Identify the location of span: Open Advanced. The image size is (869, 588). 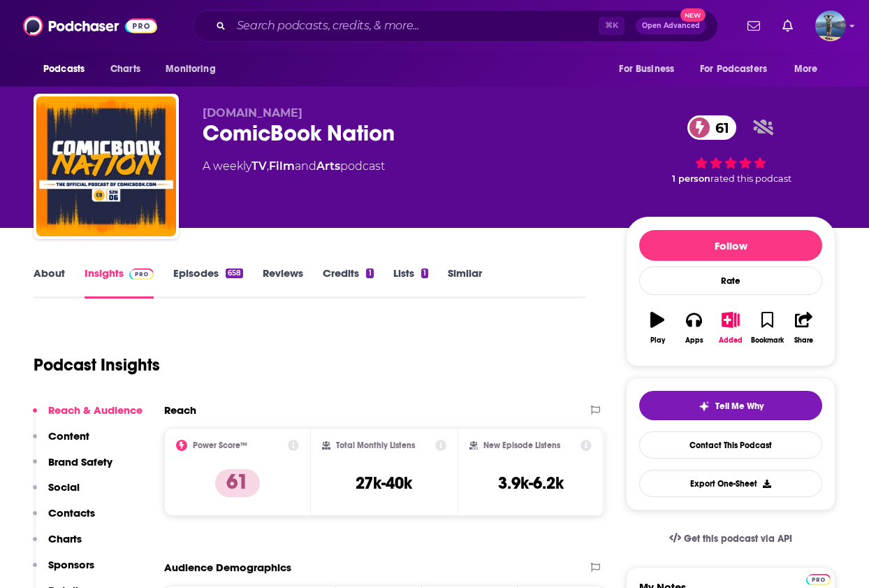
(671, 26).